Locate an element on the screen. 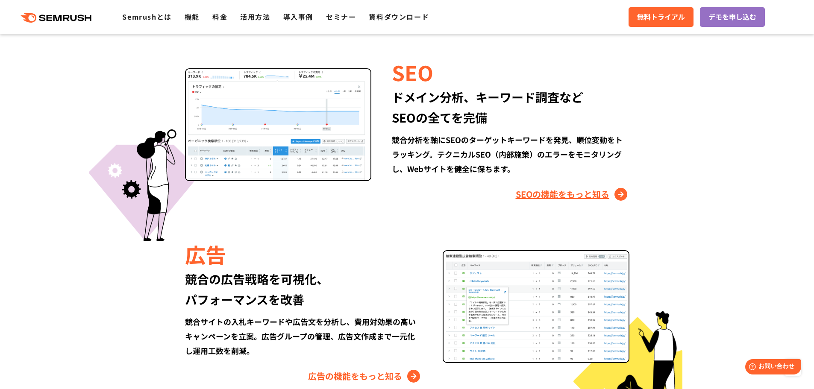  span: 無料トライアル is located at coordinates (661, 17).